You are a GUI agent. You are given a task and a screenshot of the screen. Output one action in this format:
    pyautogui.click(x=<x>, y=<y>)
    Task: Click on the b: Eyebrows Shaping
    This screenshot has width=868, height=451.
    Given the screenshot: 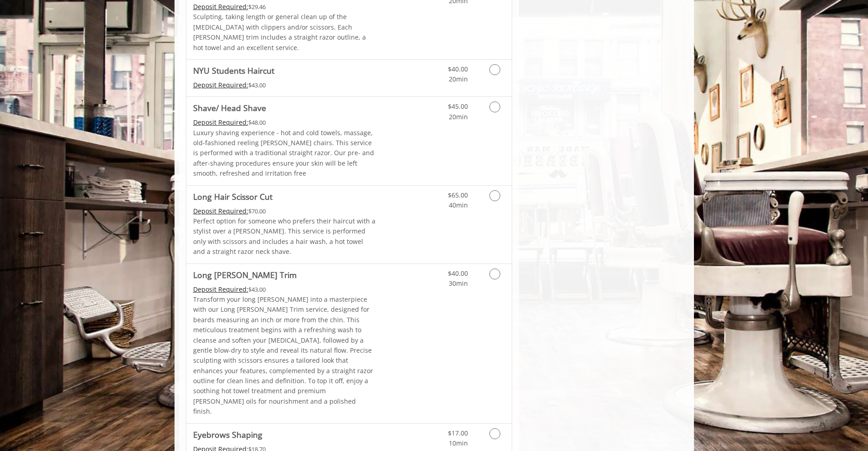 What is the action you would take?
    pyautogui.click(x=228, y=435)
    